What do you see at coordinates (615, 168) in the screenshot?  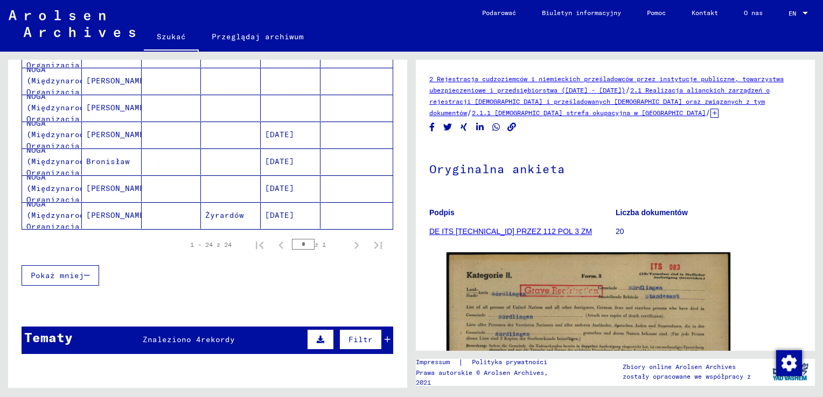 I see `h1: Oryginalna ankieta` at bounding box center [615, 168].